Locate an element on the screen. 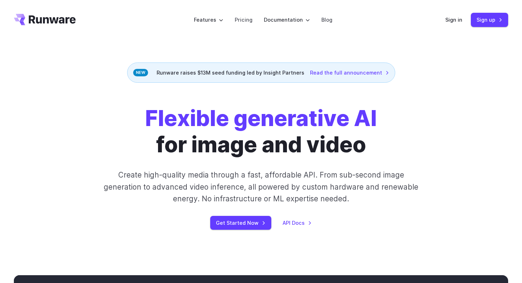  strong: Flexible generative AI is located at coordinates (261, 118).